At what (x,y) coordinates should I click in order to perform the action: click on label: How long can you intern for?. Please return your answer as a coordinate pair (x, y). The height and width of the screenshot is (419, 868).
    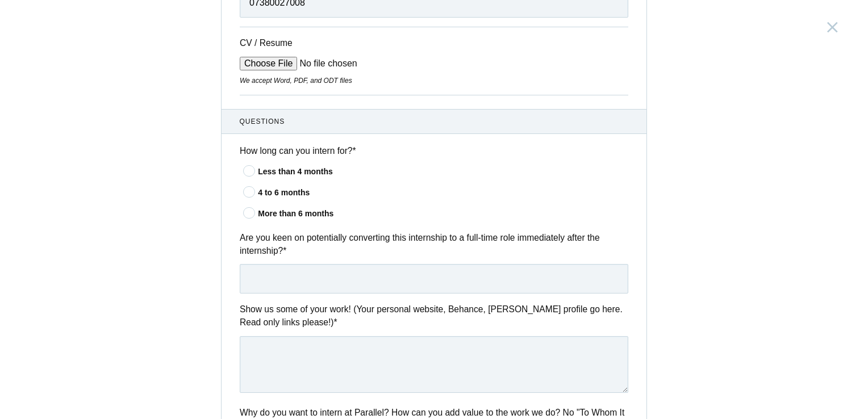
    Looking at the image, I should click on (434, 150).